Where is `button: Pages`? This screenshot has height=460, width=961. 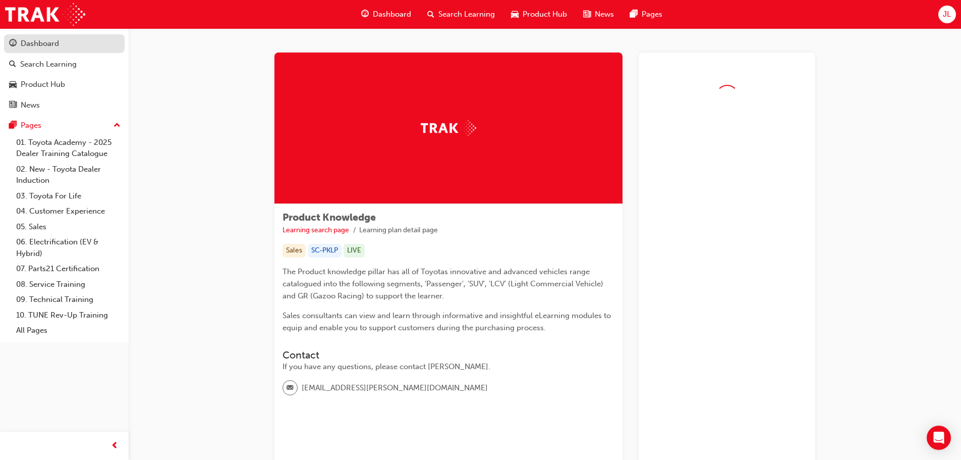
button: Pages is located at coordinates (64, 125).